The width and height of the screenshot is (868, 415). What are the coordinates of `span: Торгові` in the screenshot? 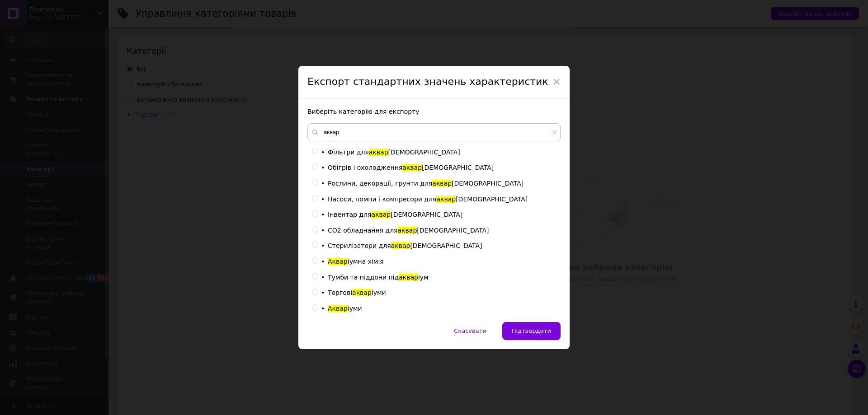 It's located at (340, 293).